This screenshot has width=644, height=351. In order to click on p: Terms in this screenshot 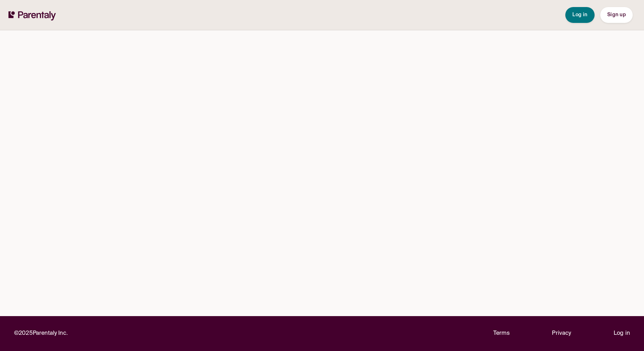, I will do `click(501, 333)`.